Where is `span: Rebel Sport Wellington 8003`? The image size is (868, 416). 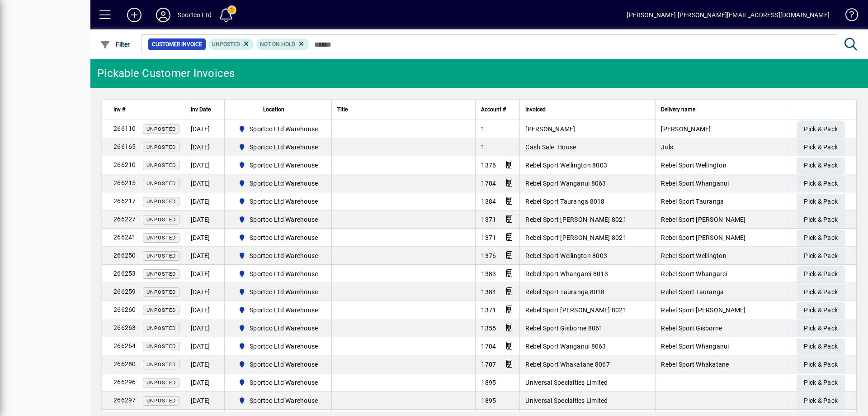 span: Rebel Sport Wellington 8003 is located at coordinates (566, 165).